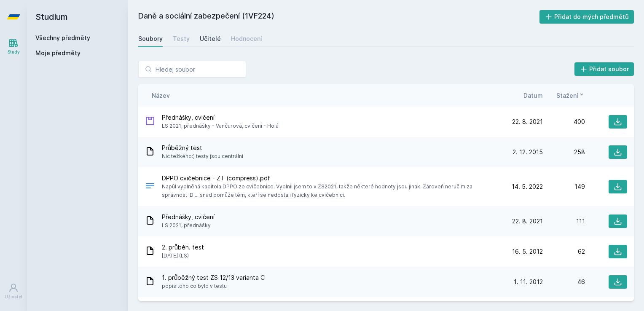  What do you see at coordinates (210, 39) in the screenshot?
I see `div: Učitelé` at bounding box center [210, 39].